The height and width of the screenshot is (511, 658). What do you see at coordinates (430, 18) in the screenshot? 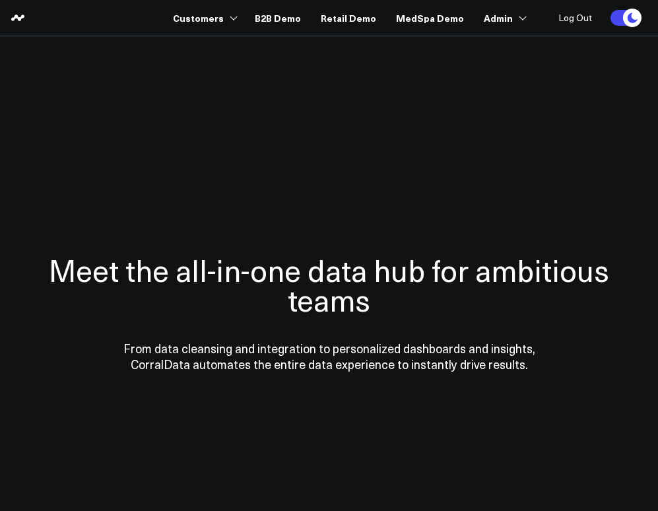
I see `a: MedSpa Demo` at bounding box center [430, 18].